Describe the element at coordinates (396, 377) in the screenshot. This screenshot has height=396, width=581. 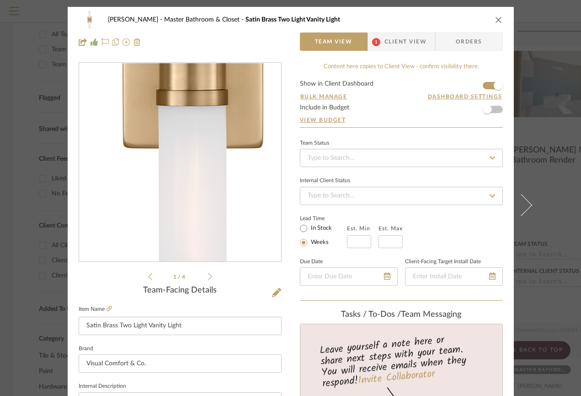
I see `a: Invite Collaborator` at that location.